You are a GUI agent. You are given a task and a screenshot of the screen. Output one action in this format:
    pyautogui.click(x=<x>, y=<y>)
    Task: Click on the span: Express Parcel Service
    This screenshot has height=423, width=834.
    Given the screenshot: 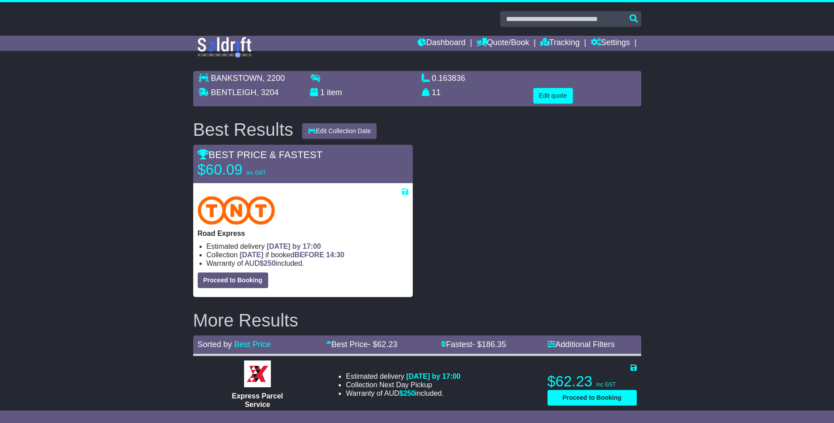 What is the action you would take?
    pyautogui.click(x=258, y=400)
    